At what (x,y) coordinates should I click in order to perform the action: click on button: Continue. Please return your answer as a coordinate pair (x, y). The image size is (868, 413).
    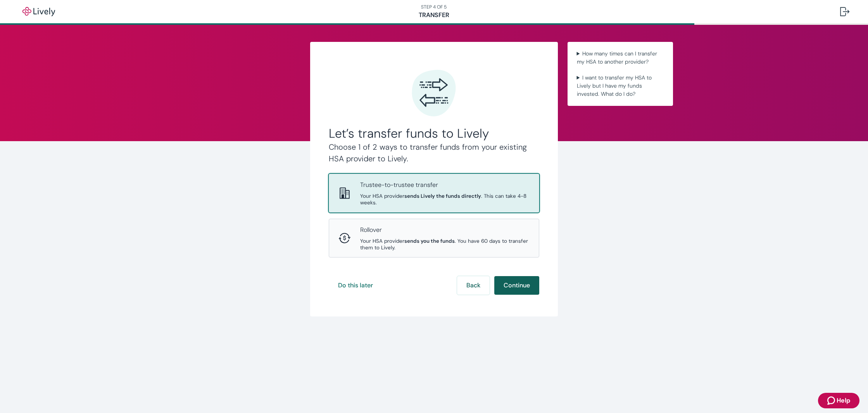
    Looking at the image, I should click on (517, 286).